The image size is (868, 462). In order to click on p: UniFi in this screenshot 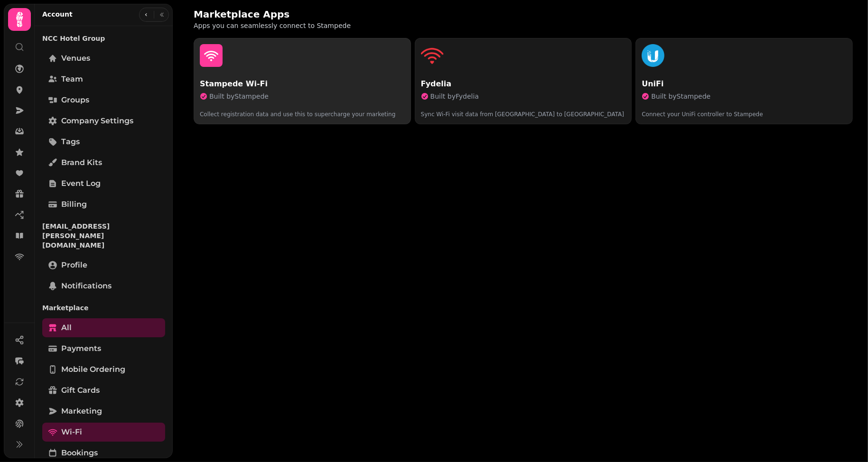, I will do `click(744, 84)`.